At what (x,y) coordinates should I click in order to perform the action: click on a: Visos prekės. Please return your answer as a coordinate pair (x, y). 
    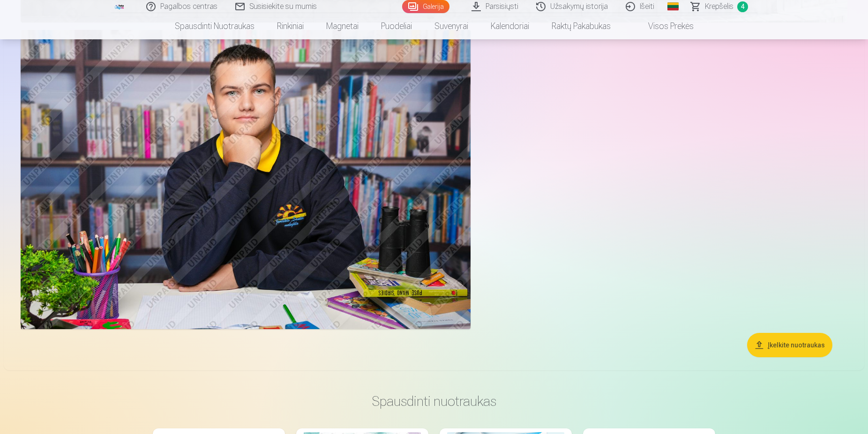
    Looking at the image, I should click on (663, 26).